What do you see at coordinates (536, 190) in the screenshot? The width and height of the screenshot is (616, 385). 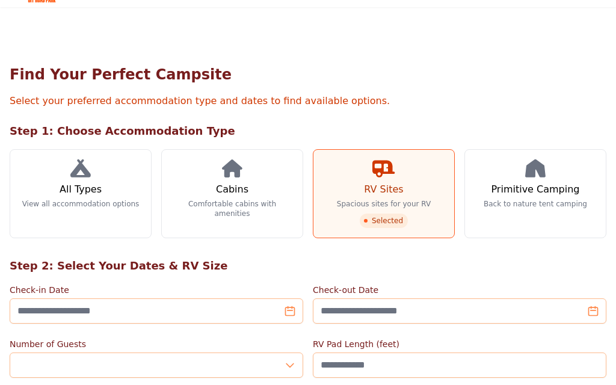 I see `h3: Primitive Camping` at bounding box center [536, 190].